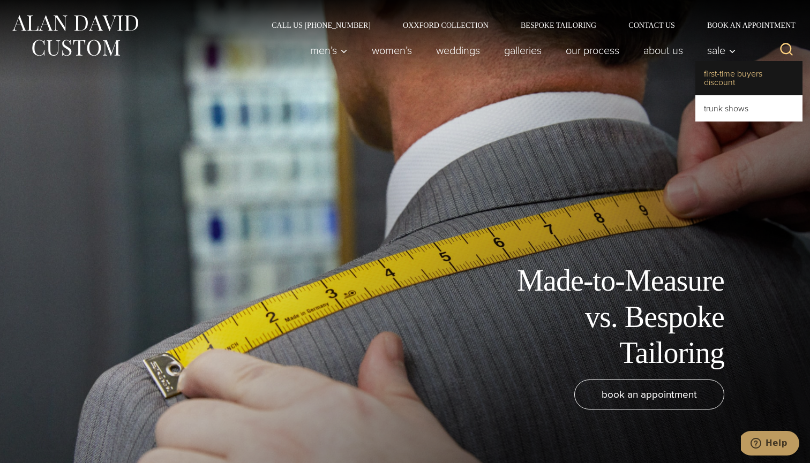 The width and height of the screenshot is (810, 463). What do you see at coordinates (520, 50) in the screenshot?
I see `nav: Primary Navigation` at bounding box center [520, 50].